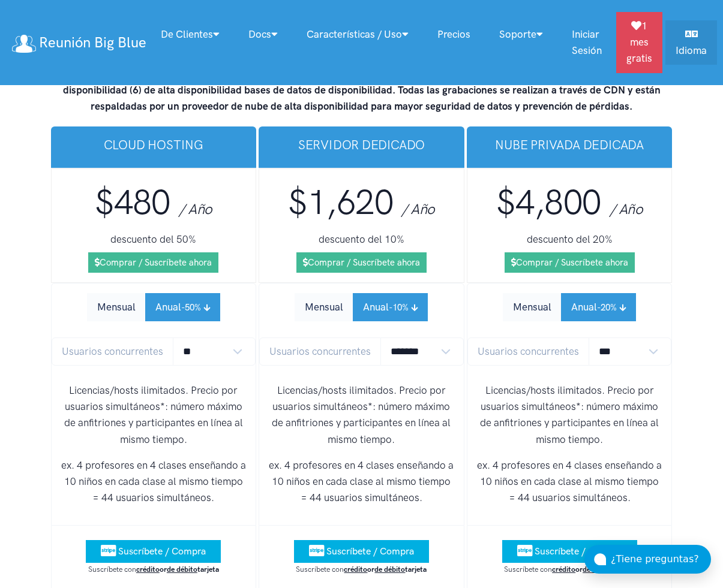 The width and height of the screenshot is (723, 588). Describe the element at coordinates (132, 202) in the screenshot. I see `span: $480` at that location.